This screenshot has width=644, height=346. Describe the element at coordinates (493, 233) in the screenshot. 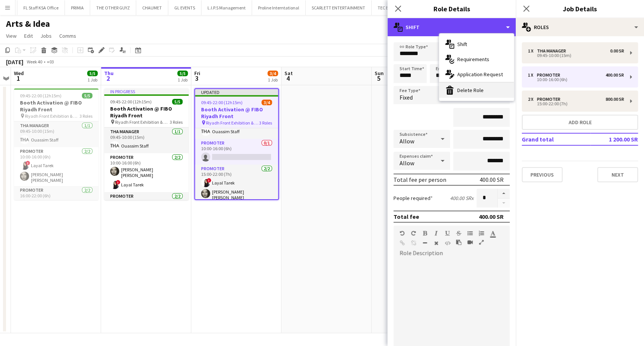

I see `button: Text Color` at that location.